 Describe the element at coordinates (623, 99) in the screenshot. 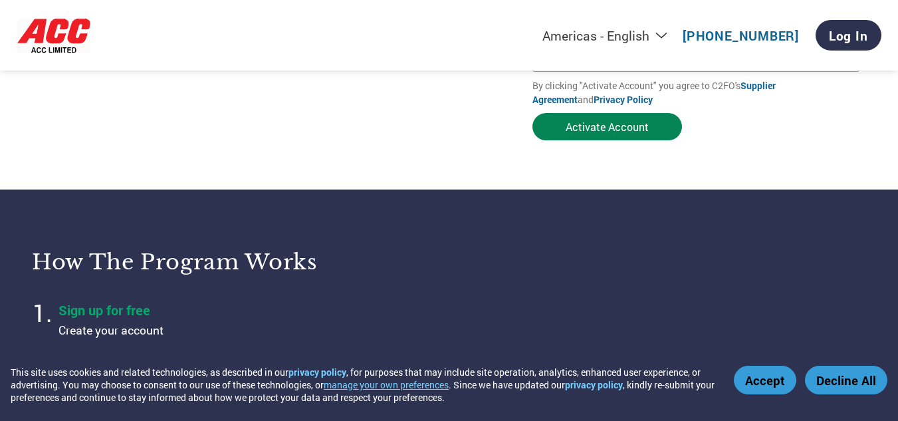

I see `a: Privacy Policy` at that location.